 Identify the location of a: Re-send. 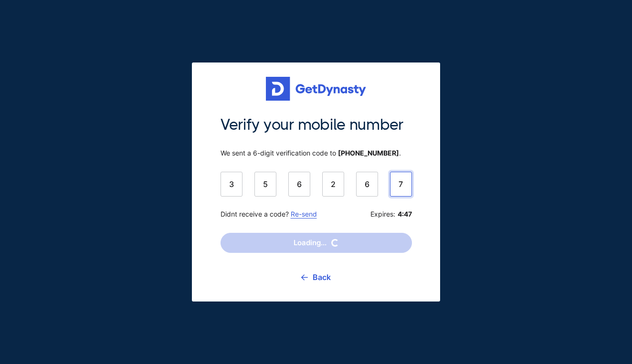
(303, 214).